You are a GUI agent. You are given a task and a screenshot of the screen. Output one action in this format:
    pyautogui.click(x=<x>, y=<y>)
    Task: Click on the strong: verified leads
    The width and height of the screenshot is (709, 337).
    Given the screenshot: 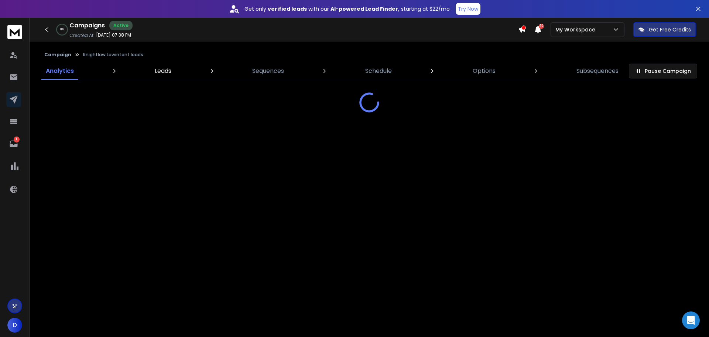 What is the action you would take?
    pyautogui.click(x=287, y=9)
    